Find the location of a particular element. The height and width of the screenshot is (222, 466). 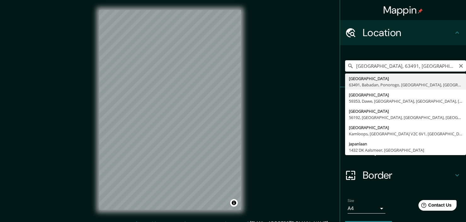

div: Style is located at coordinates (403, 125).